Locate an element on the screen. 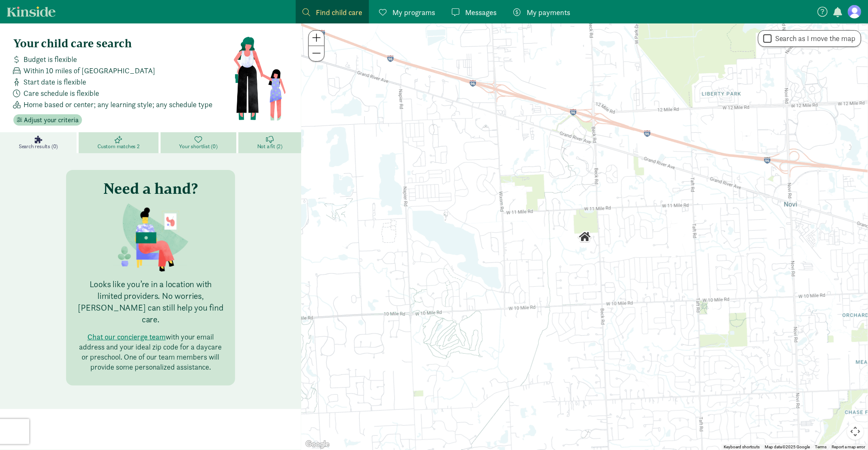  span: Messages is located at coordinates (481, 12).